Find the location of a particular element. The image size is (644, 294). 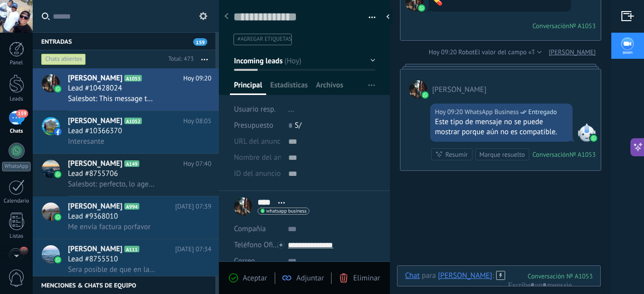

div: 1053 is located at coordinates (560, 275).